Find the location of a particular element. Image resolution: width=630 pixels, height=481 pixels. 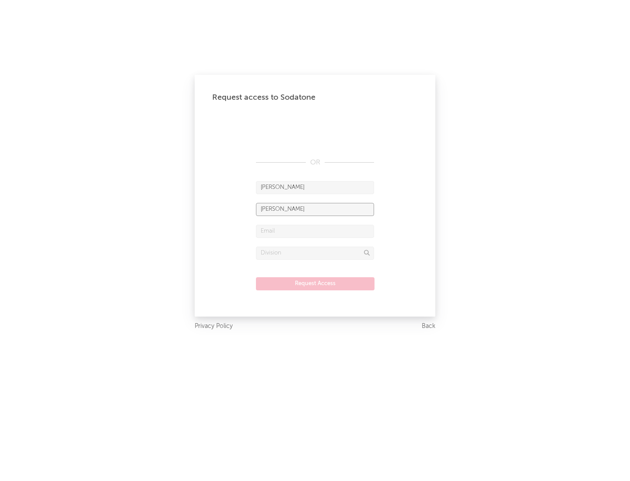

input: Email is located at coordinates (315, 231).